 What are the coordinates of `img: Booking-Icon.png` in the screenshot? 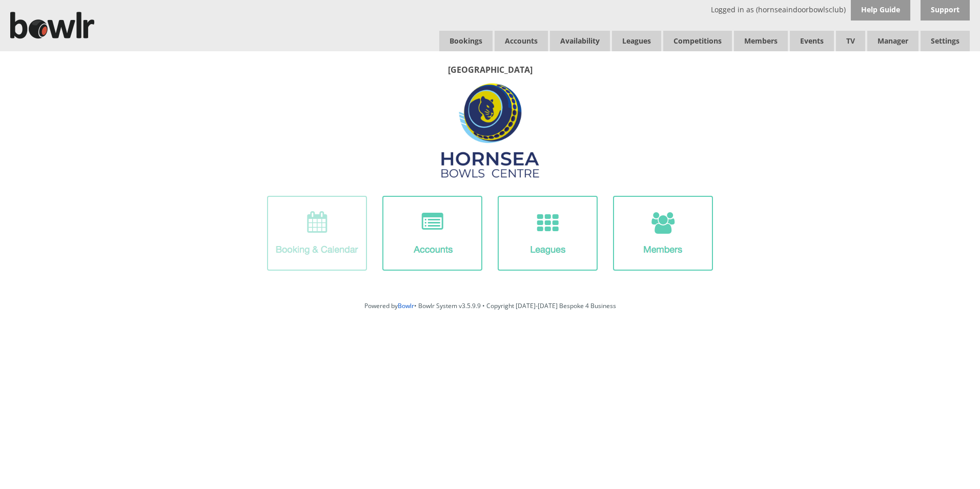 It's located at (317, 234).